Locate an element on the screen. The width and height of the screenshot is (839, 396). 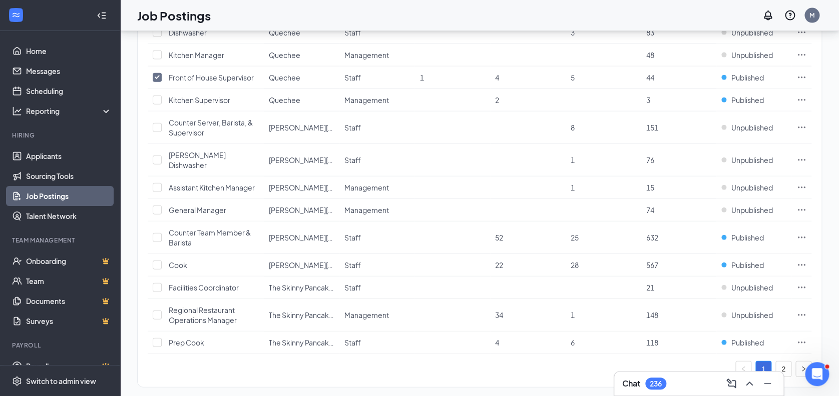
span: 632 is located at coordinates (652, 238).